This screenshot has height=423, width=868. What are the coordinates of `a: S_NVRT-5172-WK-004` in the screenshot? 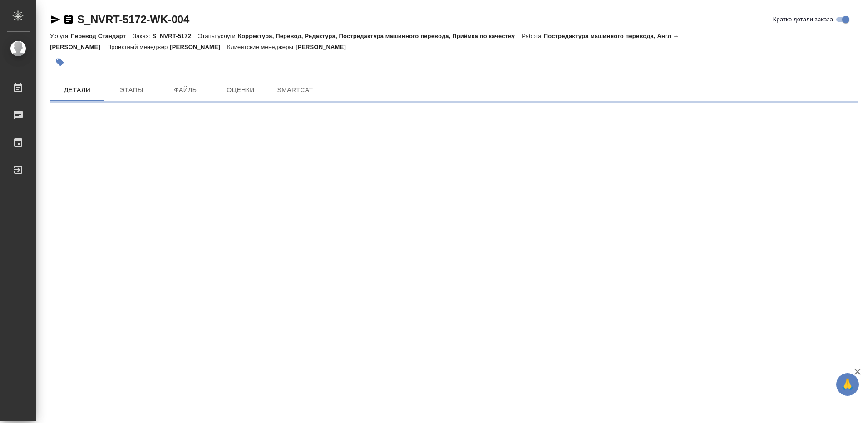 It's located at (133, 19).